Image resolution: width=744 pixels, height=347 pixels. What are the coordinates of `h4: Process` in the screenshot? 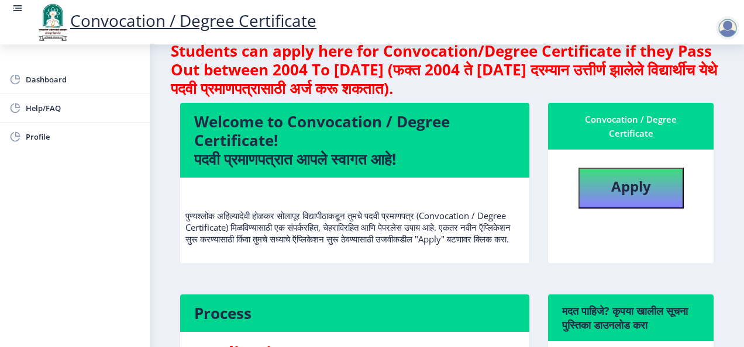 It's located at (354, 313).